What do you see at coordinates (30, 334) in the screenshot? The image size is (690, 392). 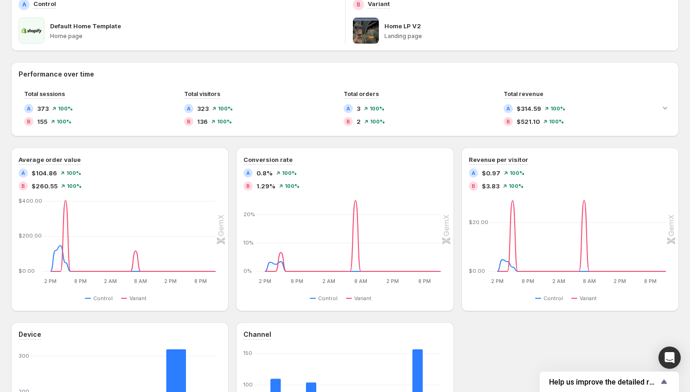 I see `h3: Device` at bounding box center [30, 334].